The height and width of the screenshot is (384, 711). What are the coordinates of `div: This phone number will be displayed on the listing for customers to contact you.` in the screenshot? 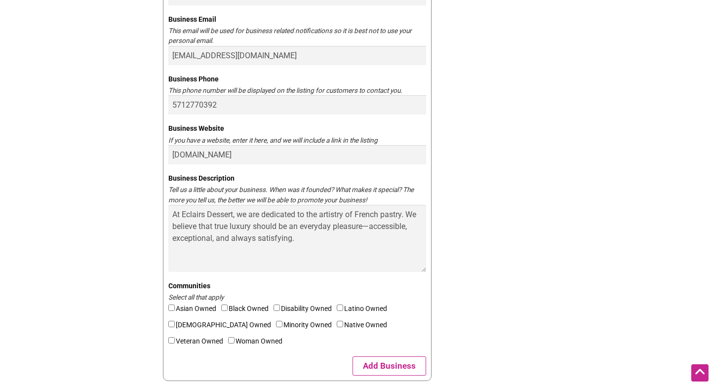 It's located at (297, 90).